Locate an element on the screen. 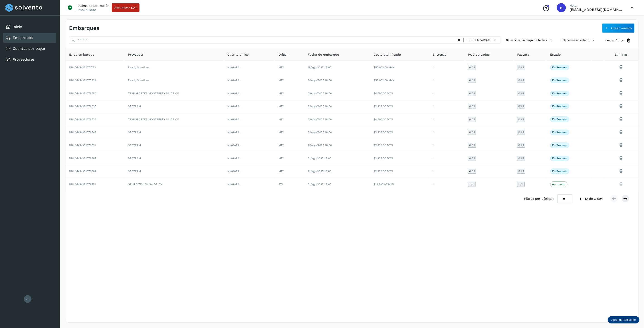 The height and width of the screenshot is (328, 644). td: $4,500.00 MXN is located at coordinates (400, 93).